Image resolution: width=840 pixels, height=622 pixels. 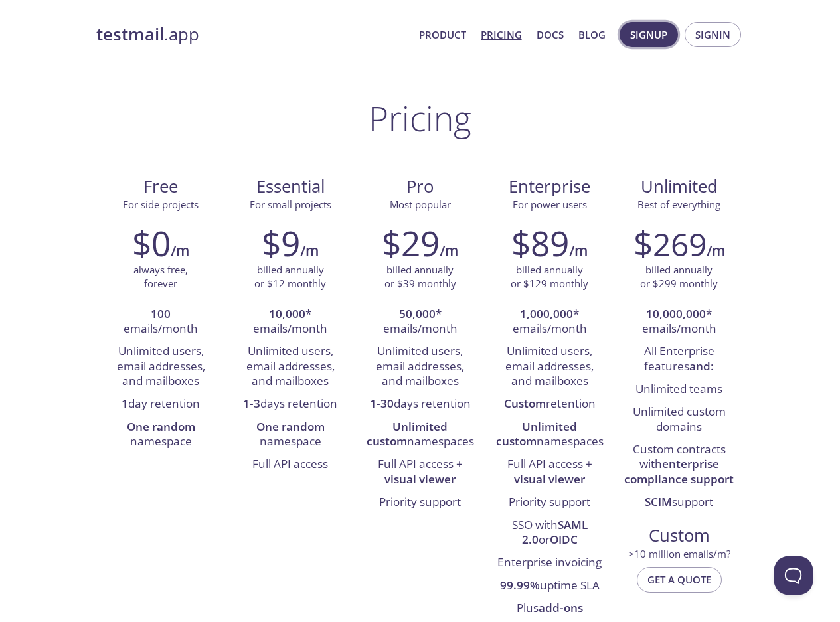 I want to click on li: day retention, so click(x=161, y=404).